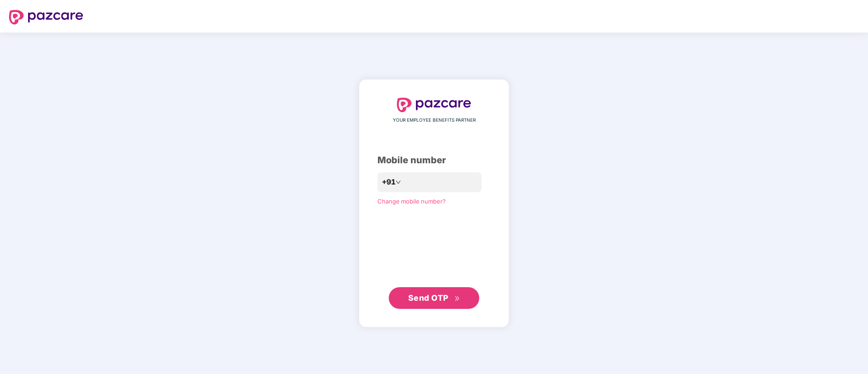  I want to click on span: double-right, so click(457, 298).